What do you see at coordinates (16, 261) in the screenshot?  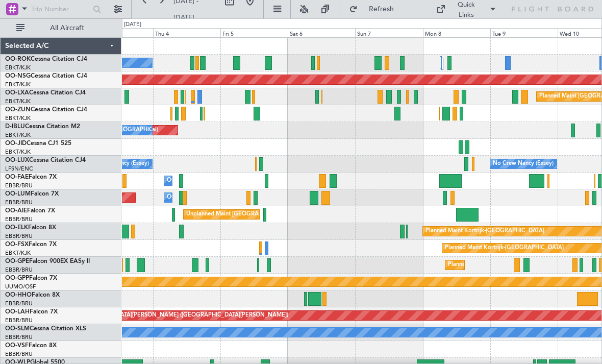 I see `span: OO-GPE` at bounding box center [16, 261].